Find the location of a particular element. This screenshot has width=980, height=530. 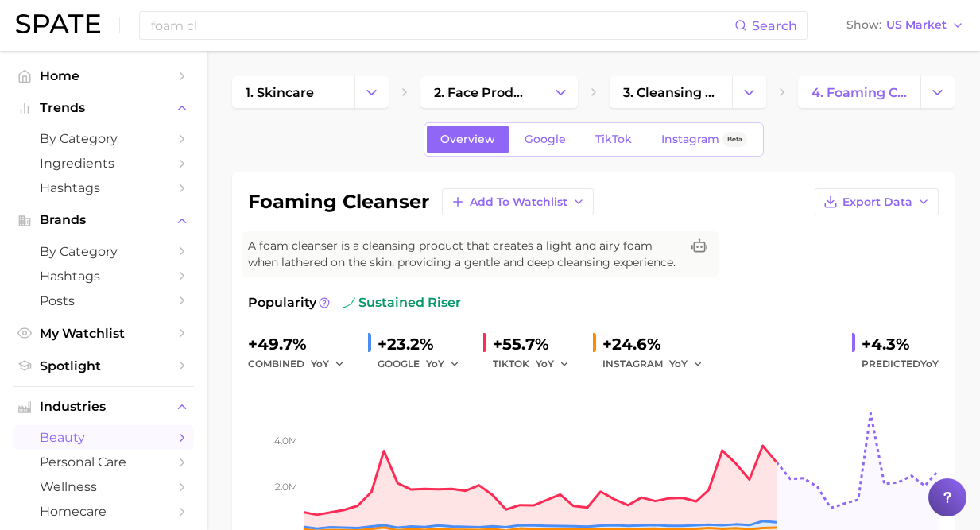

a: 1. skincare is located at coordinates (294, 92).